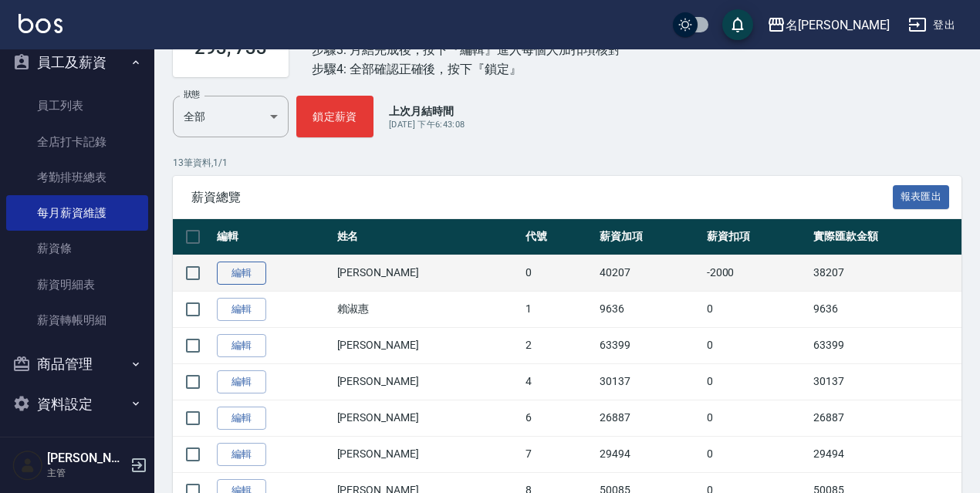 The image size is (980, 493). What do you see at coordinates (466, 49) in the screenshot?
I see `div: 步驟3: 月結完成後，按下『編輯』進入每個人加扣項核對` at bounding box center [466, 49].